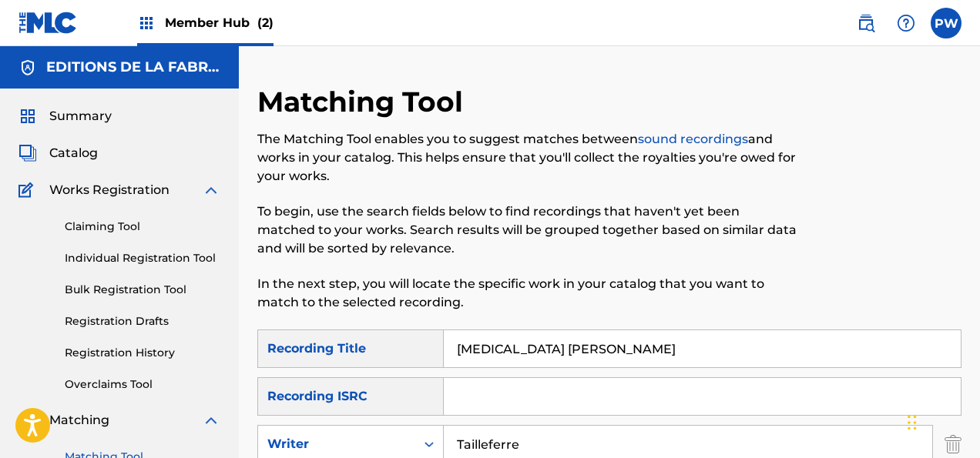 This screenshot has width=980, height=458. What do you see at coordinates (73, 153) in the screenshot?
I see `span: Catalog` at bounding box center [73, 153].